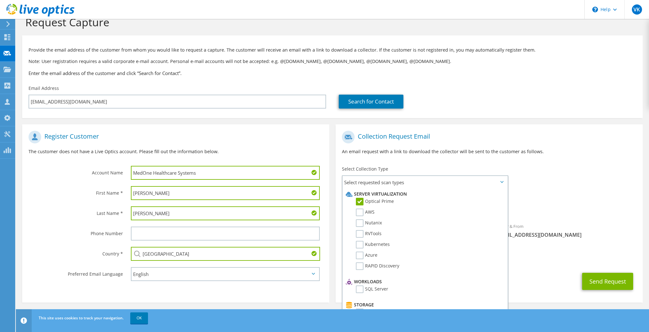 The width and height of the screenshot is (649, 332). I want to click on label: Phone Number, so click(76, 232).